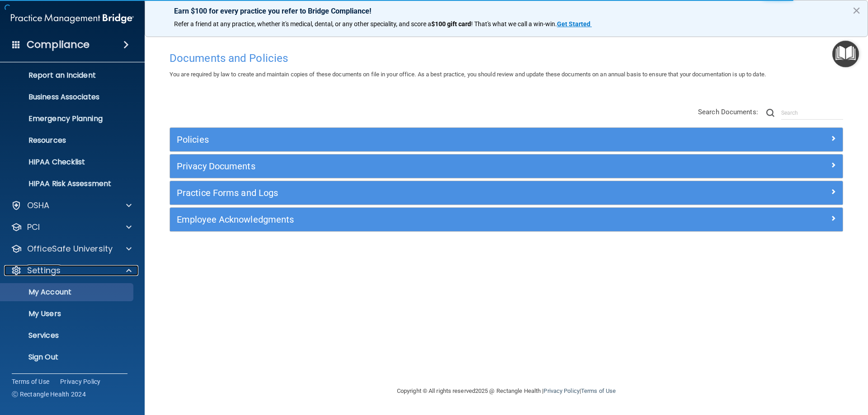 Image resolution: width=868 pixels, height=415 pixels. What do you see at coordinates (69, 249) in the screenshot?
I see `p: OfficeSafe University` at bounding box center [69, 249].